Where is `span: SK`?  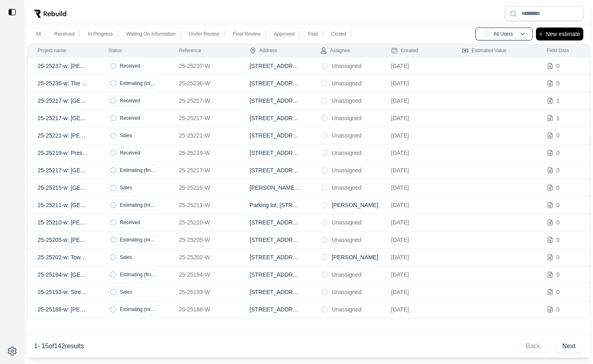 span: SK is located at coordinates (325, 205).